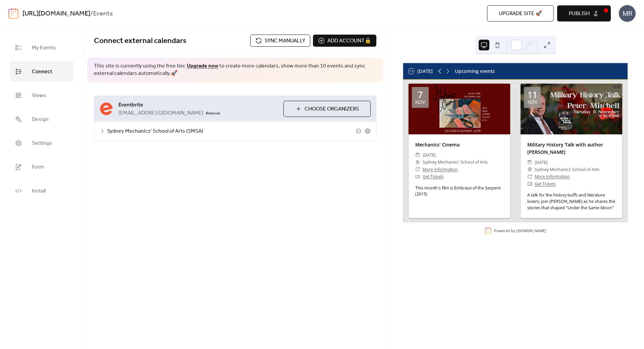 This screenshot has width=644, height=349. I want to click on img: eventbrite, so click(106, 109).